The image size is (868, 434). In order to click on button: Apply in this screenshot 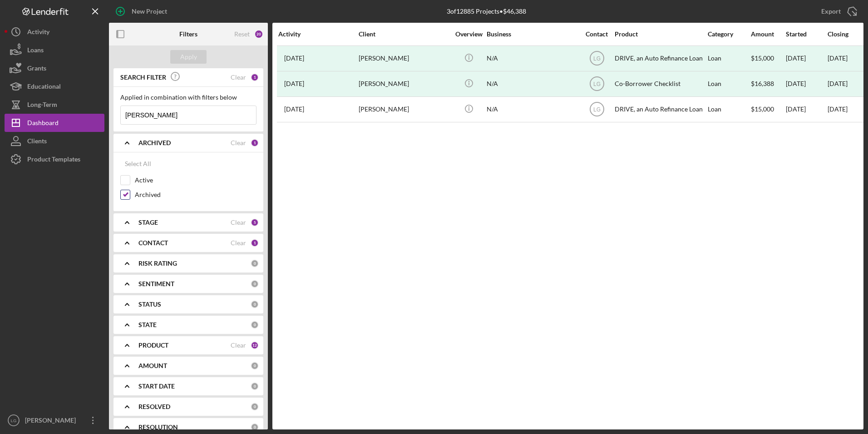, I will do `click(188, 57)`.